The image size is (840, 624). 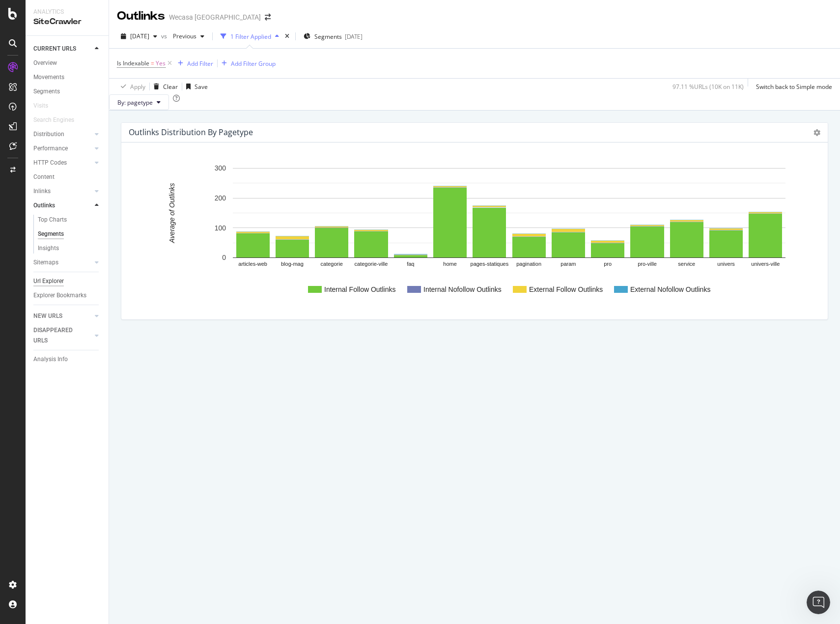 I want to click on text: blog-mag, so click(x=292, y=264).